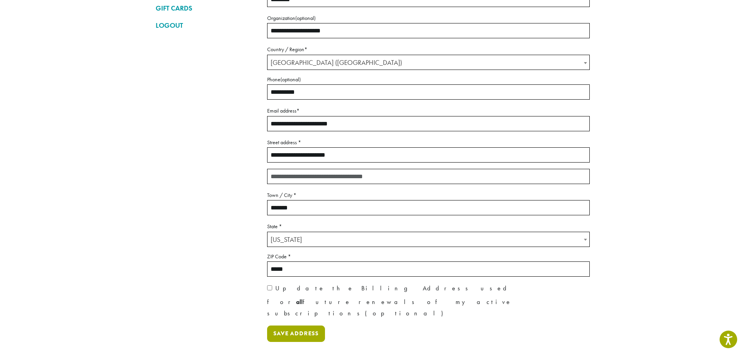 This screenshot has width=745, height=356. I want to click on label: Email address, so click(428, 111).